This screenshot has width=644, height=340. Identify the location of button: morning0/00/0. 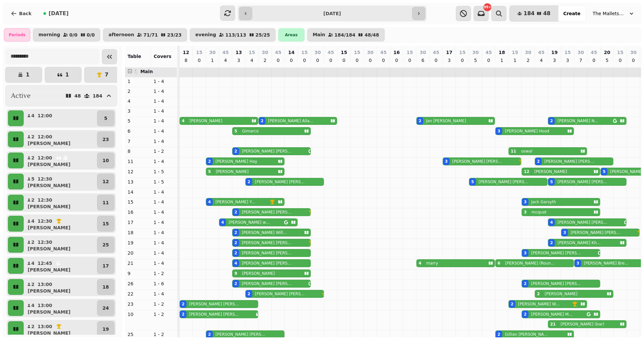
(67, 35).